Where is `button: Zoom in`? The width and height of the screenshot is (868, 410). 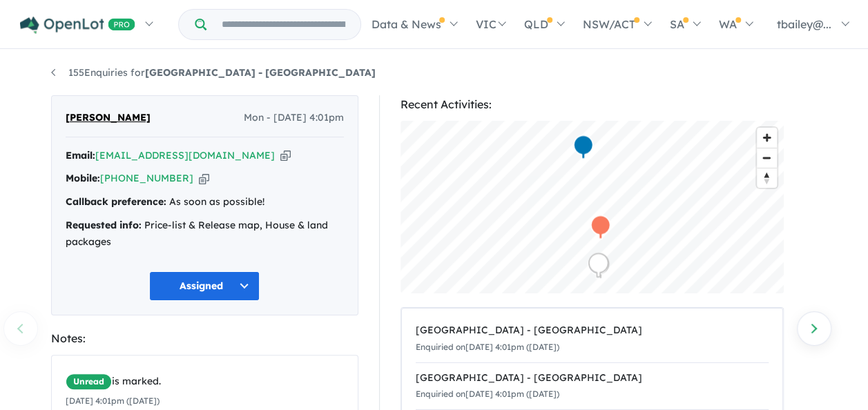
button: Zoom in is located at coordinates (766, 137).